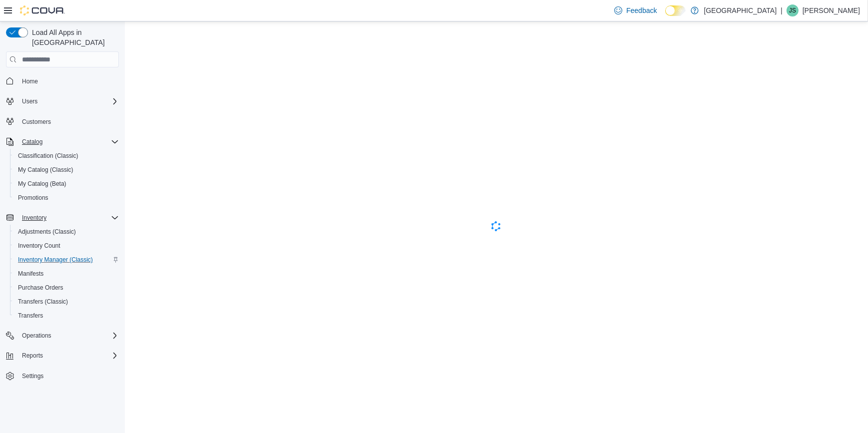 Image resolution: width=868 pixels, height=433 pixels. Describe the element at coordinates (665, 16) in the screenshot. I see `span: Dark Mode` at that location.